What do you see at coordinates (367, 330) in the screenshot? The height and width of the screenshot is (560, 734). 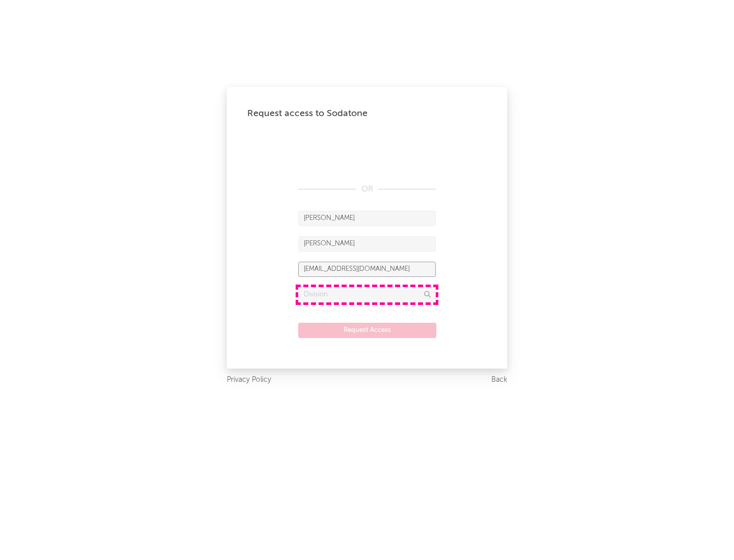 I see `button: Request Access` at bounding box center [367, 330].